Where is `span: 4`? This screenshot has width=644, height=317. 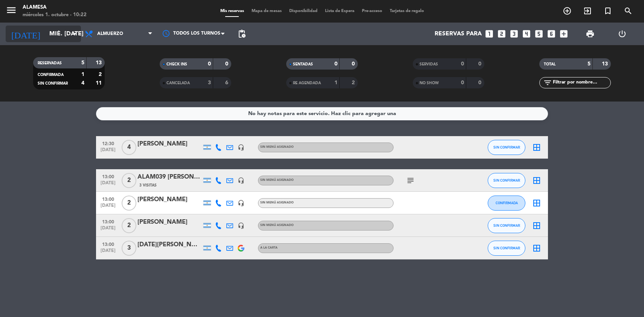 span: 4 is located at coordinates (129, 147).